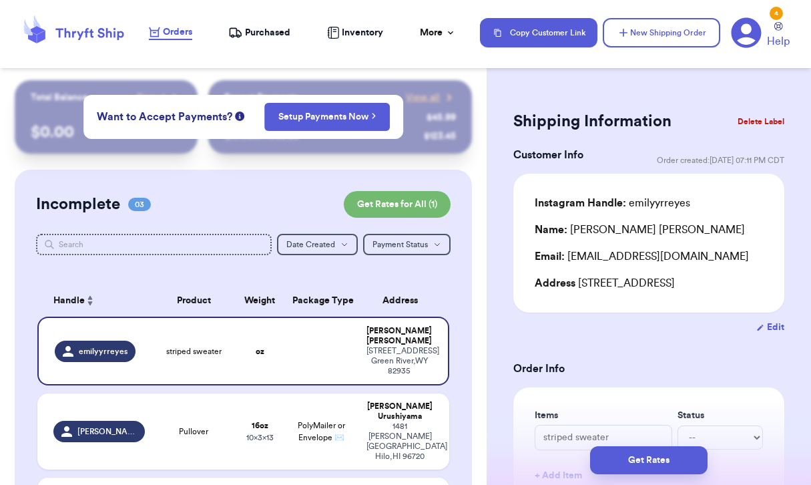 The image size is (811, 485). Describe the element at coordinates (321, 300) in the screenshot. I see `th: Package Type` at that location.